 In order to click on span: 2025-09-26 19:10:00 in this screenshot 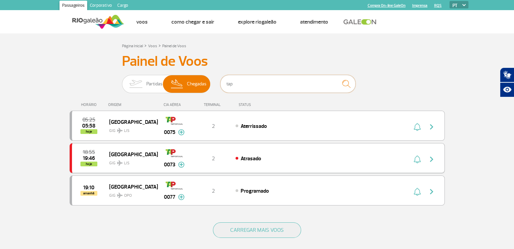, I will do `click(89, 188)`.